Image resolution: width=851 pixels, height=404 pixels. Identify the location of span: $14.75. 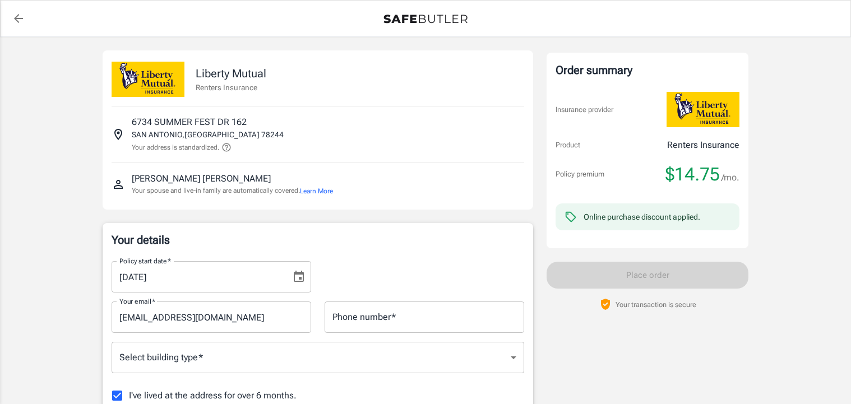
(692, 174).